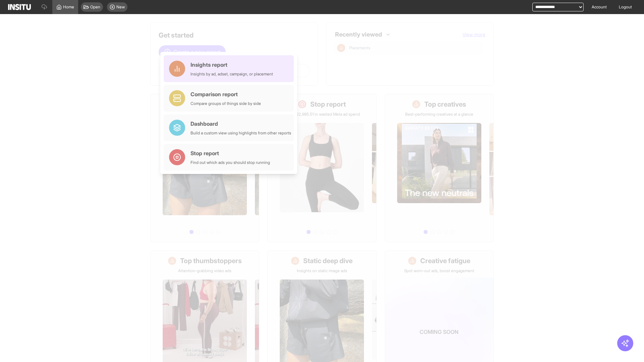 The width and height of the screenshot is (644, 362). Describe the element at coordinates (240, 123) in the screenshot. I see `div: Dashboard` at that location.